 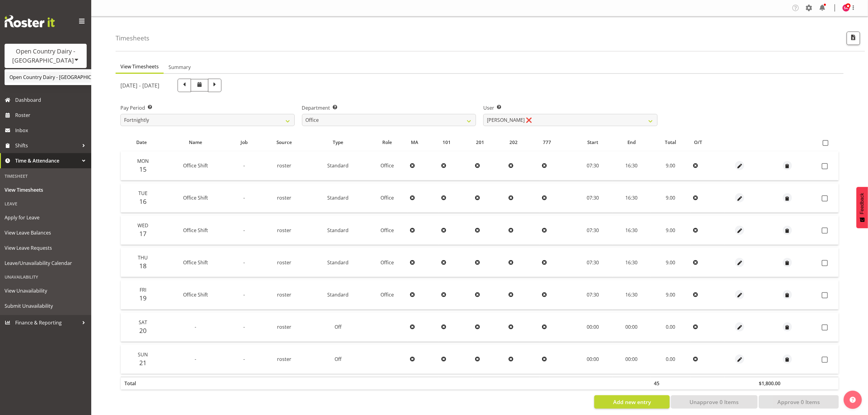 What do you see at coordinates (29, 21) in the screenshot?
I see `img: Rosterit website logo` at bounding box center [29, 21].